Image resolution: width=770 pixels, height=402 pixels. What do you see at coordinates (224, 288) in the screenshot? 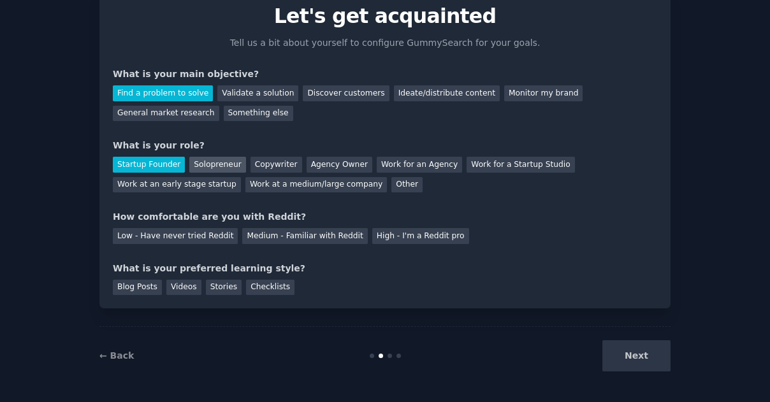
I see `div: Stories` at bounding box center [224, 288].